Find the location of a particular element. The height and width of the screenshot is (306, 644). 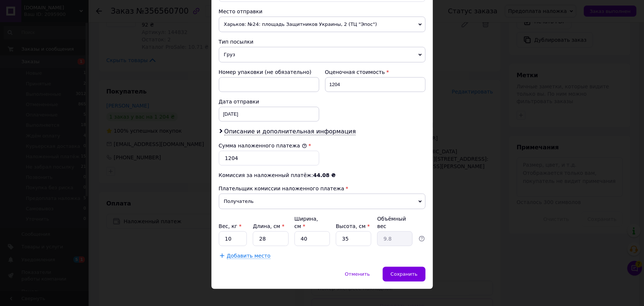

div: Комиссия за наложенный платёж: is located at coordinates (322, 175).